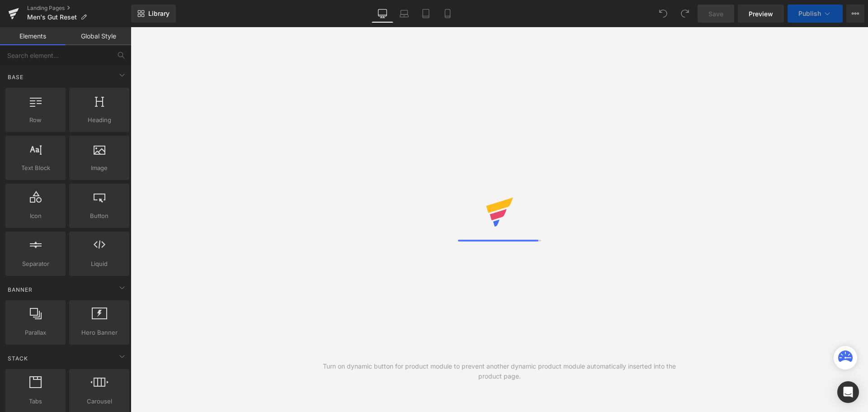  What do you see at coordinates (35, 216) in the screenshot?
I see `span: Icon` at bounding box center [35, 216].